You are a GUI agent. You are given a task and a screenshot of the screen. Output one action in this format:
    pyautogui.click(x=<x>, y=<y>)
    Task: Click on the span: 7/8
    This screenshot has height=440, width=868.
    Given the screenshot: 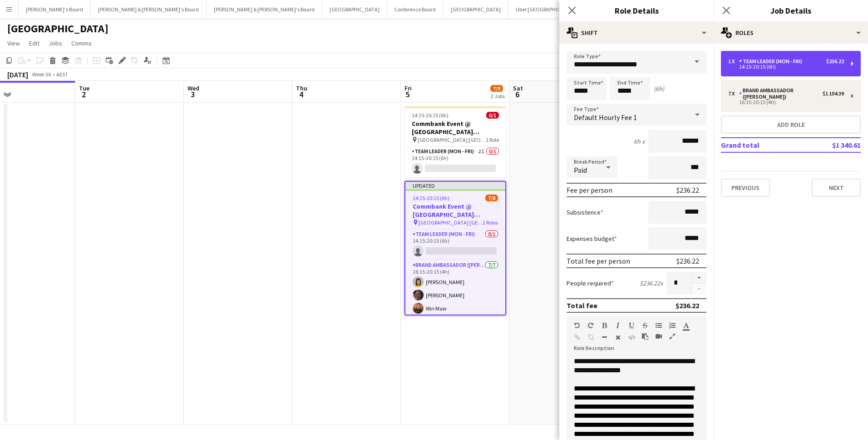 What is the action you would take?
    pyautogui.click(x=492, y=198)
    